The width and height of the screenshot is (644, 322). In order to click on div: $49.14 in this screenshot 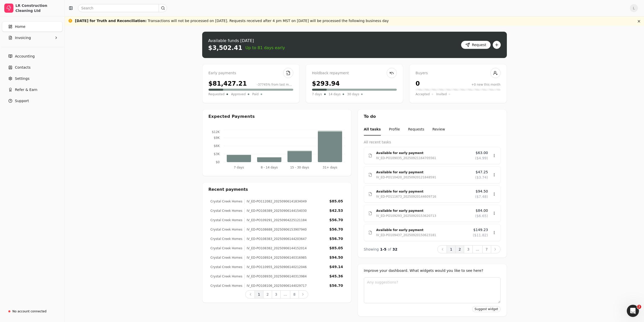, I will do `click(336, 266)`.